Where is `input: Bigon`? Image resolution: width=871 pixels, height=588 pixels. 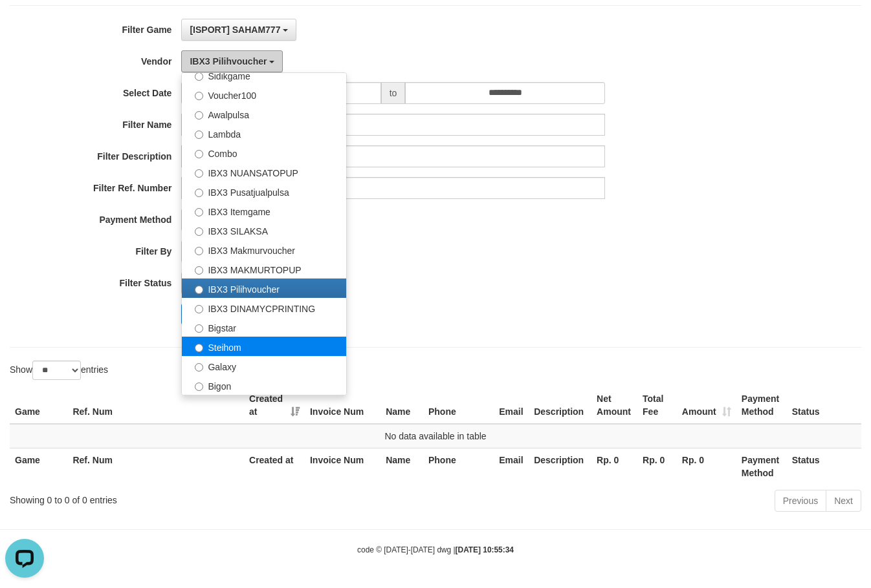 input: Bigon is located at coordinates (199, 387).